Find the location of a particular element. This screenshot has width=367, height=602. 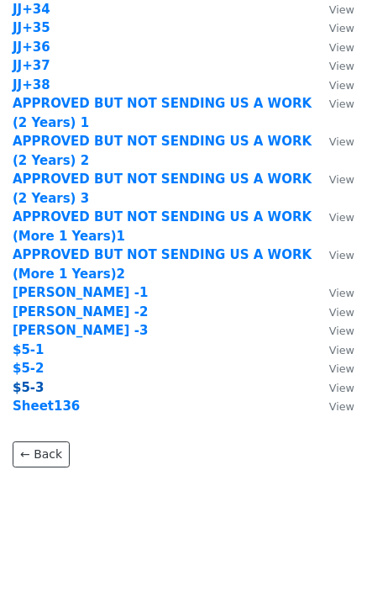

a: APPROVED BUT NOT SENDING US A WORK (2 Years) 1 is located at coordinates (162, 113).